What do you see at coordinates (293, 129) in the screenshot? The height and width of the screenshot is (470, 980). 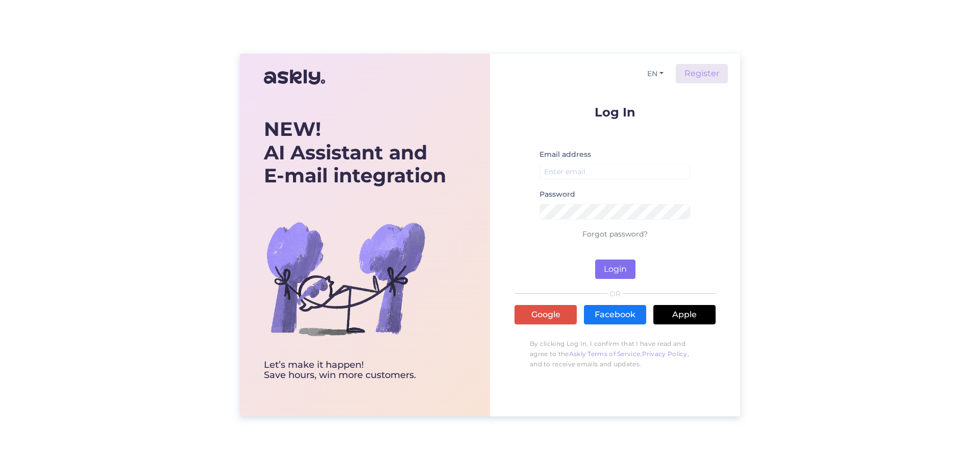 I see `b: NEW!` at bounding box center [293, 129].